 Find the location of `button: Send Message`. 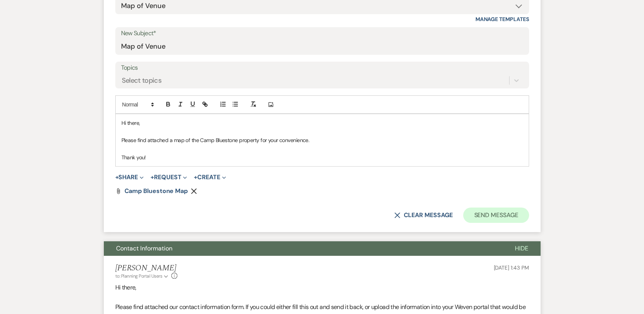

button: Send Message is located at coordinates (496, 215).